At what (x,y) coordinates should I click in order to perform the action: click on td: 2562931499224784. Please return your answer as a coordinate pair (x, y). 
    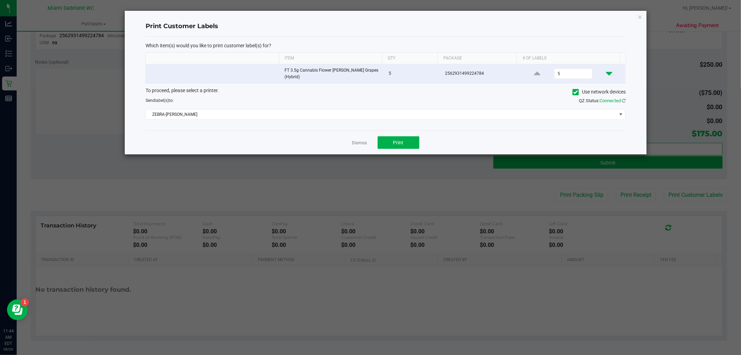
    Looking at the image, I should click on (481, 74).